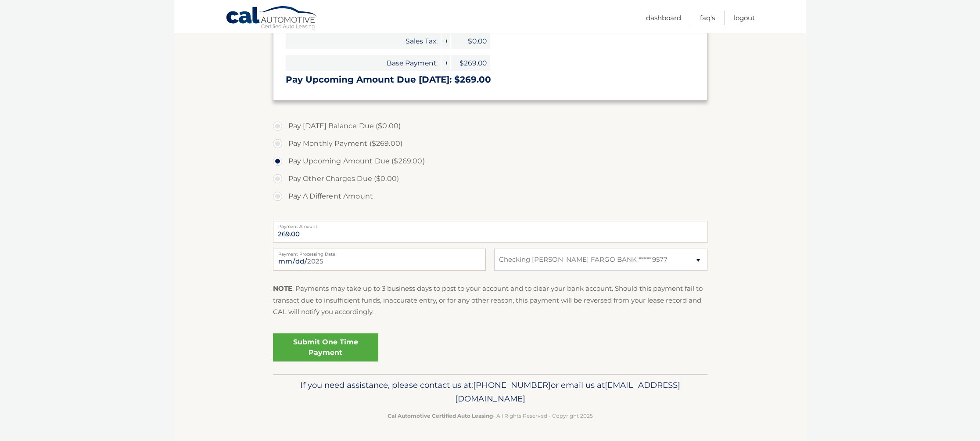 This screenshot has height=441, width=980. What do you see at coordinates (663, 17) in the screenshot?
I see `a: Dashboard` at bounding box center [663, 17].